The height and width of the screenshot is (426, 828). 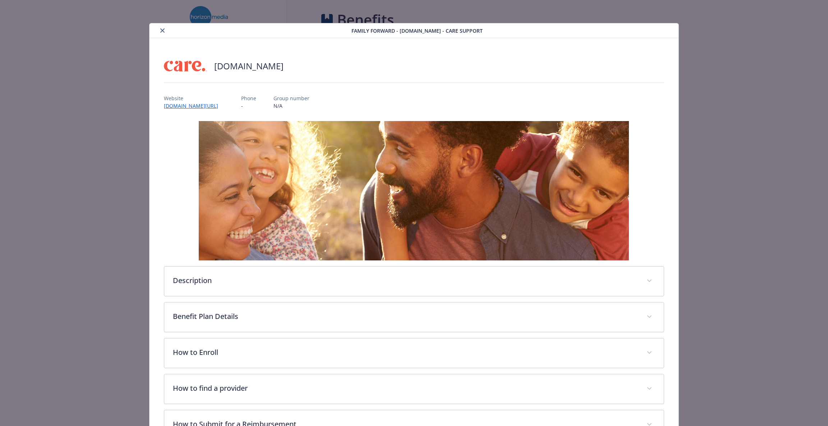 What do you see at coordinates (162, 31) in the screenshot?
I see `button: close` at bounding box center [162, 31].